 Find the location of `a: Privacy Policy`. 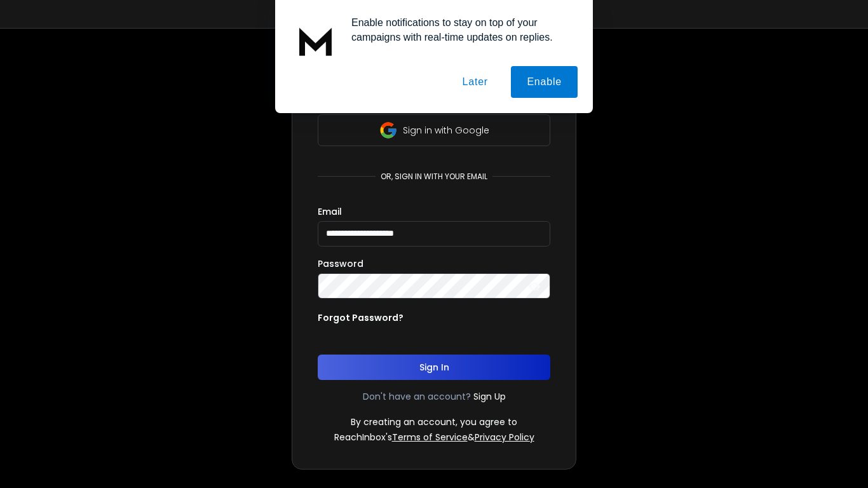

a: Privacy Policy is located at coordinates (505, 437).